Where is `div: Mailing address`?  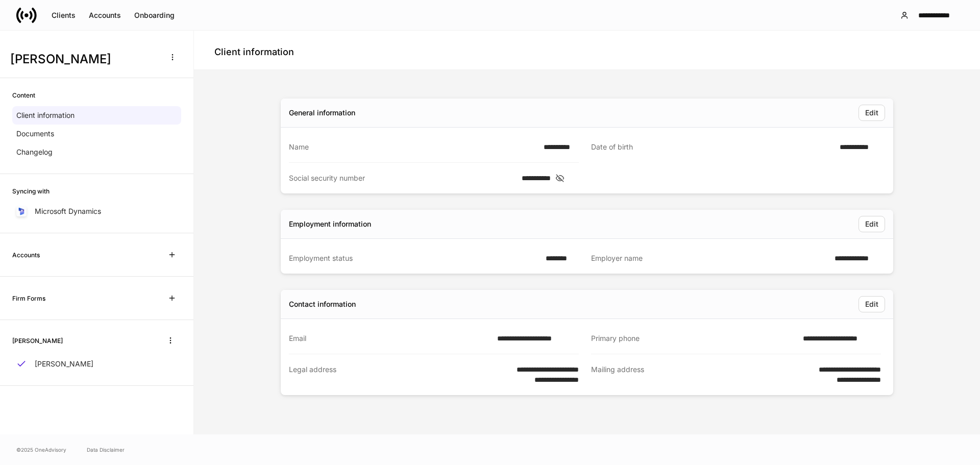
div: Mailing address is located at coordinates (692, 375).